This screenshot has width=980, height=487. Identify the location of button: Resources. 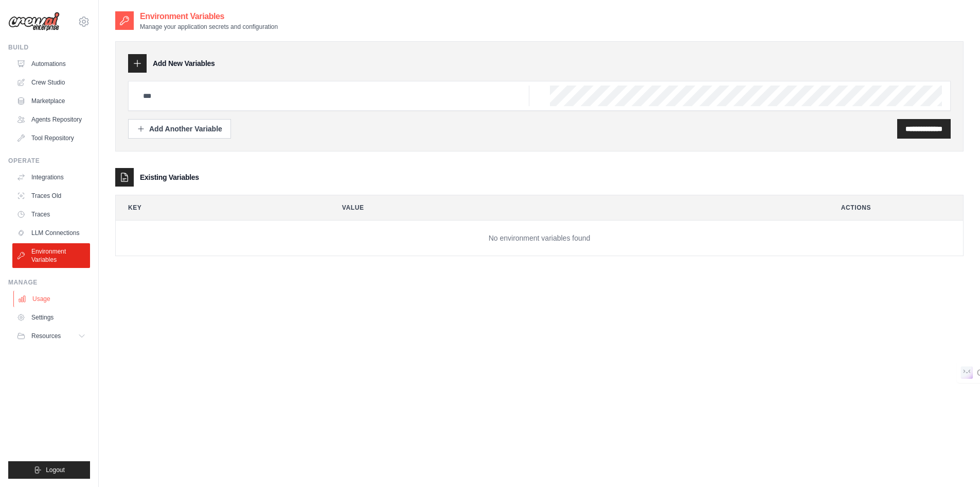
(51, 336).